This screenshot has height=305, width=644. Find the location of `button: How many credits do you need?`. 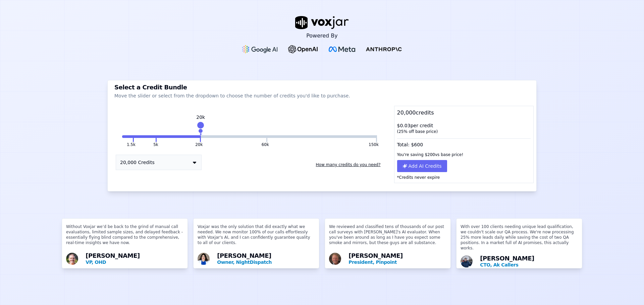

button: How many credits do you need? is located at coordinates (348, 165).